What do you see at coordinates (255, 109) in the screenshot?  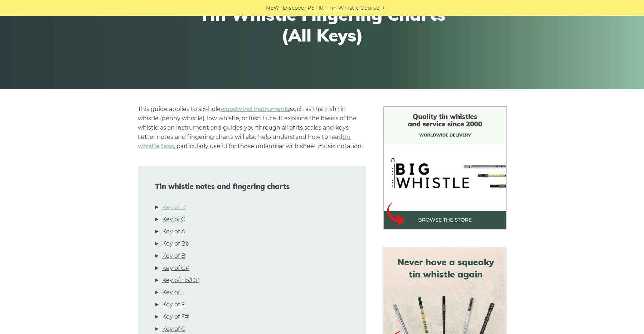 I see `a: woodwind instruments` at bounding box center [255, 109].